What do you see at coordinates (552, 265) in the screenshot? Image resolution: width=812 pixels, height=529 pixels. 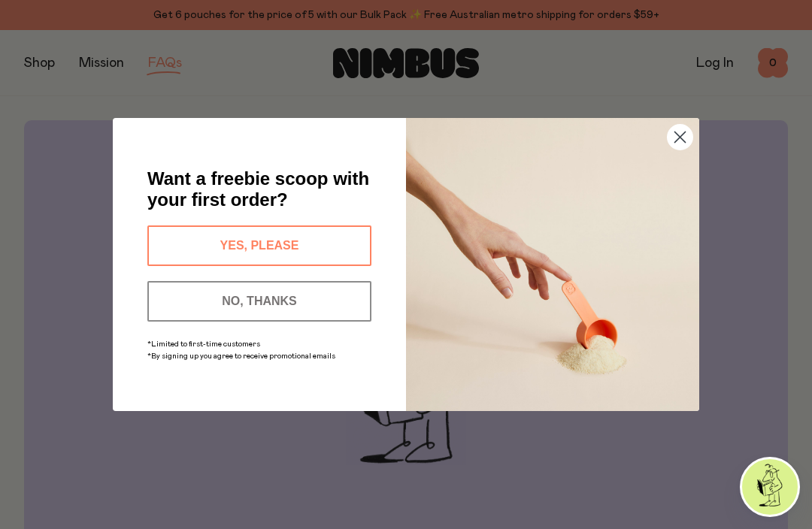 I see `img: c0d45117-8e62-4a02-9742-374a5db49d45.jpeg` at bounding box center [552, 265].